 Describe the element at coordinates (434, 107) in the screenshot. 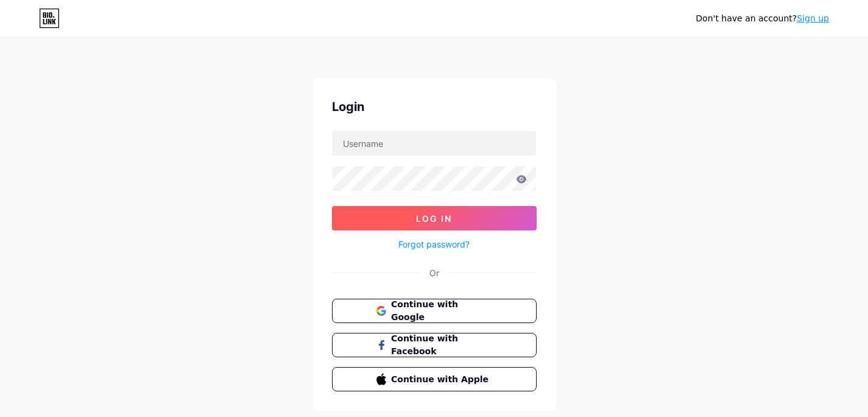

I see `div: Login` at that location.